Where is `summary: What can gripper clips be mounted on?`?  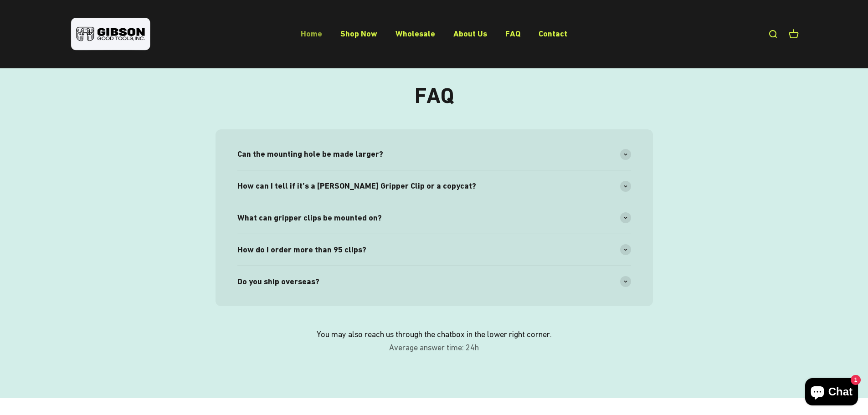
summary: What can gripper clips be mounted on? is located at coordinates (434, 217).